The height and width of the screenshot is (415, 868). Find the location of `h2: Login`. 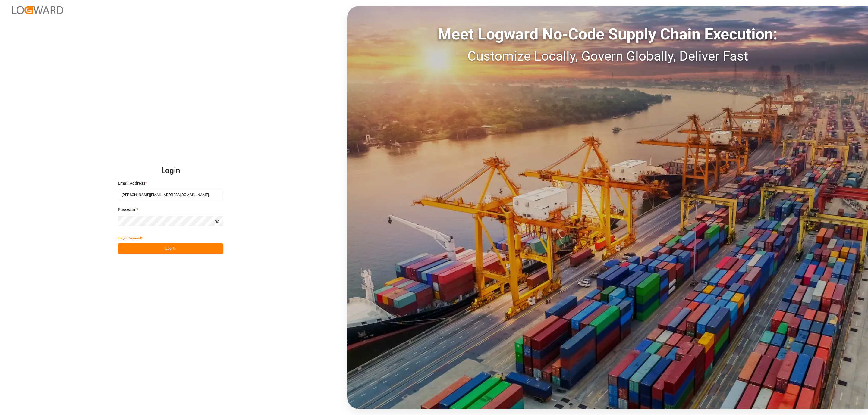

h2: Login is located at coordinates (171, 171).